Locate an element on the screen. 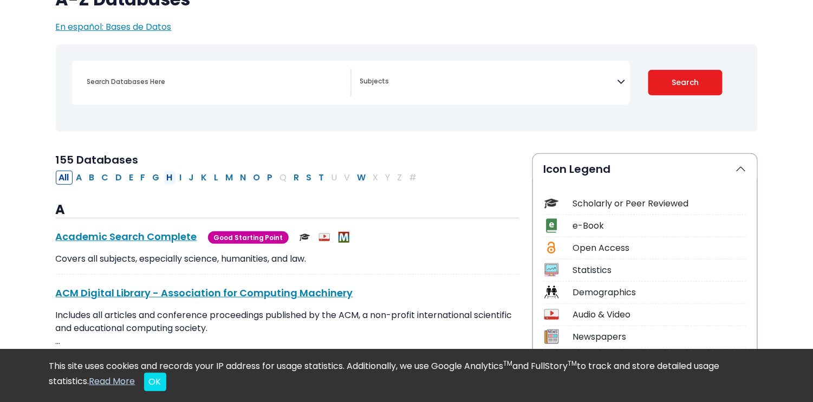 The width and height of the screenshot is (813, 402). button: Filter Results N is located at coordinates (243, 178).